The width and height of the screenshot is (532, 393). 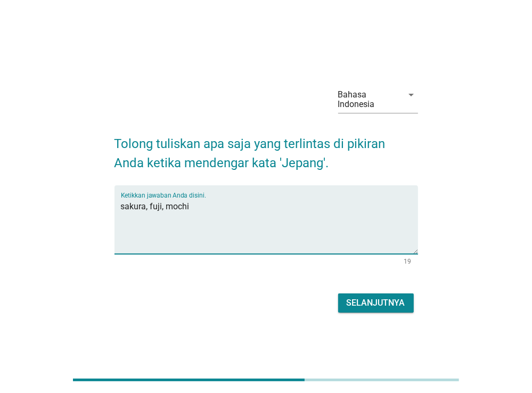 What do you see at coordinates (412, 94) in the screenshot?
I see `i: arrow_drop_down` at bounding box center [412, 94].